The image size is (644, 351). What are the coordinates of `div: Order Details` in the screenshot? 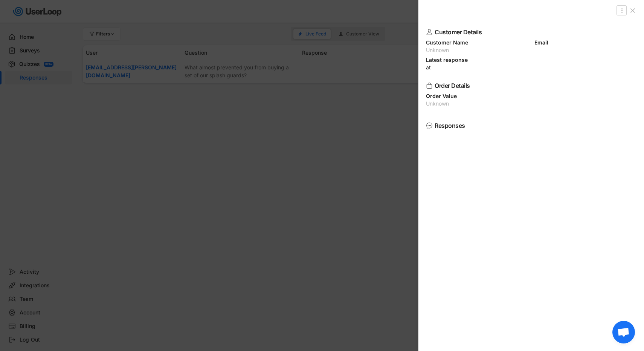 It's located at (530, 86).